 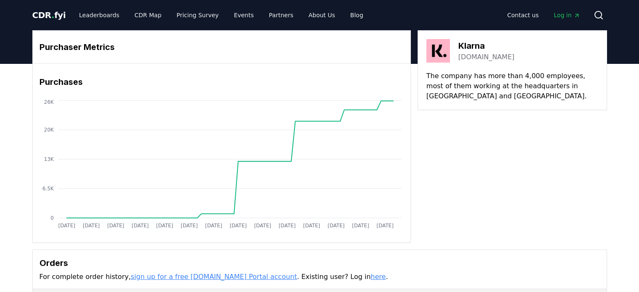 What do you see at coordinates (487, 46) in the screenshot?
I see `h3: Klarna` at bounding box center [487, 46].